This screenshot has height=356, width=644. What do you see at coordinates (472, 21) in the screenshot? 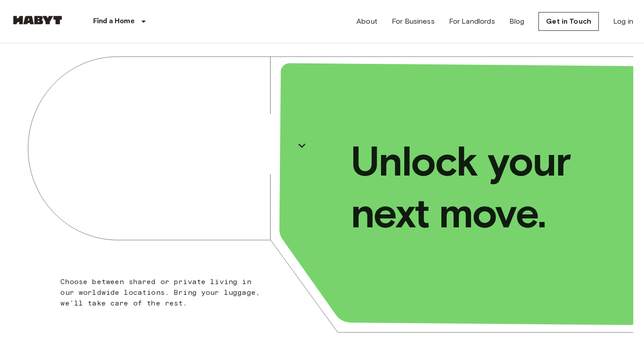
I see `a: For Landlords` at bounding box center [472, 21].